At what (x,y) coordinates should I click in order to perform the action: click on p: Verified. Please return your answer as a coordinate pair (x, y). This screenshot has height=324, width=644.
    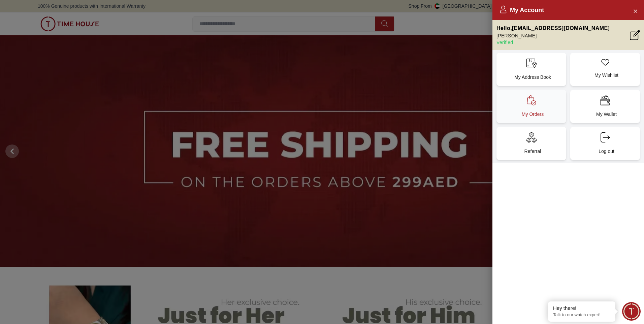
    Looking at the image, I should click on (553, 42).